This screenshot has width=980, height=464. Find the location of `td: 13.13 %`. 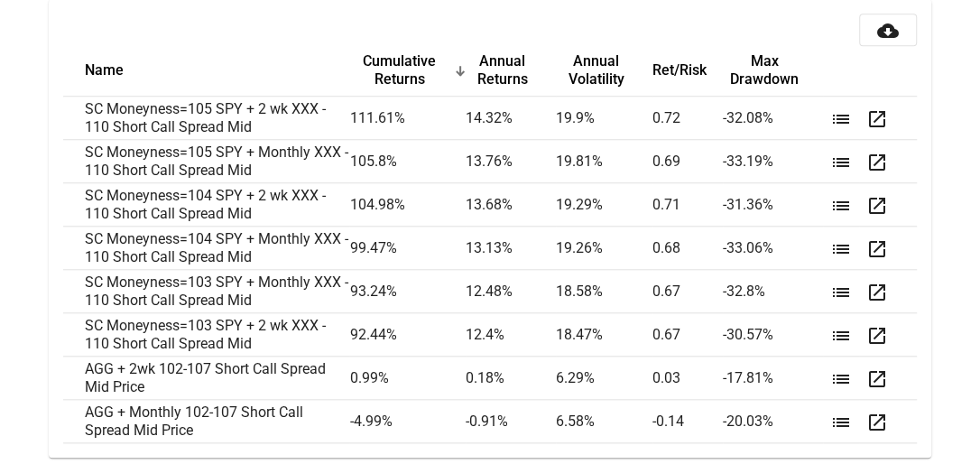

td: 13.13 % is located at coordinates (511, 249).